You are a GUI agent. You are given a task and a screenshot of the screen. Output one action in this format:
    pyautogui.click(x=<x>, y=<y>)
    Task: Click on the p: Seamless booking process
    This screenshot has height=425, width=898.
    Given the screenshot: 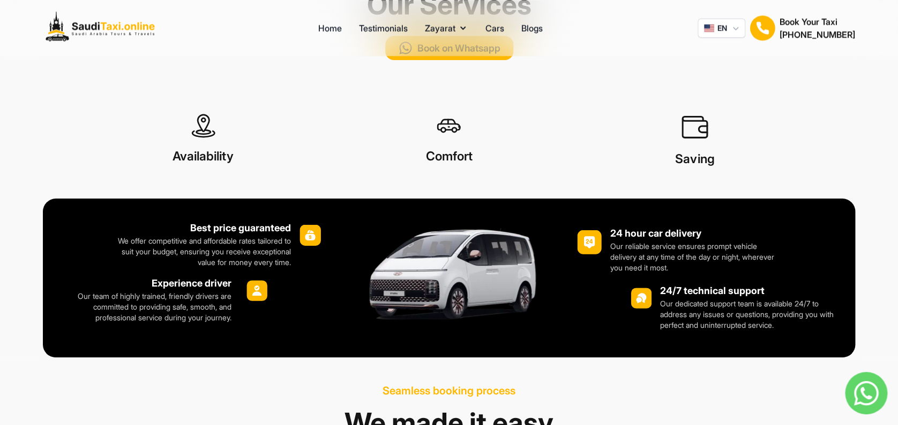 What is the action you would take?
    pyautogui.click(x=449, y=390)
    